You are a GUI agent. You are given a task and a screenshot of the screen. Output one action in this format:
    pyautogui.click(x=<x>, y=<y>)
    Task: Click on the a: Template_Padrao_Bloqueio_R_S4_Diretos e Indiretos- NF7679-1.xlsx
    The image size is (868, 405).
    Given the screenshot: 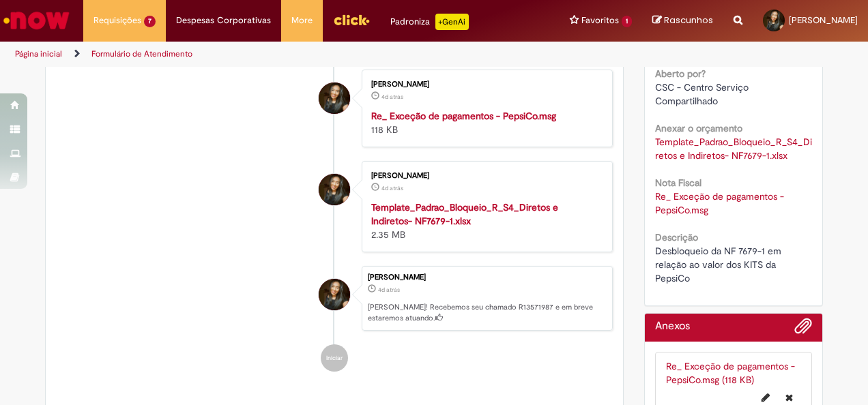 What is the action you would take?
    pyautogui.click(x=465, y=214)
    